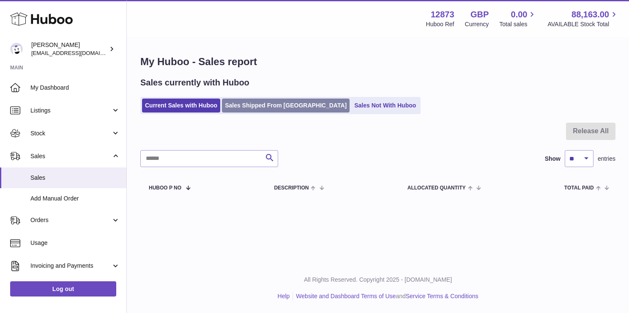  What do you see at coordinates (590, 14) in the screenshot?
I see `span: 88,163.00` at bounding box center [590, 14].